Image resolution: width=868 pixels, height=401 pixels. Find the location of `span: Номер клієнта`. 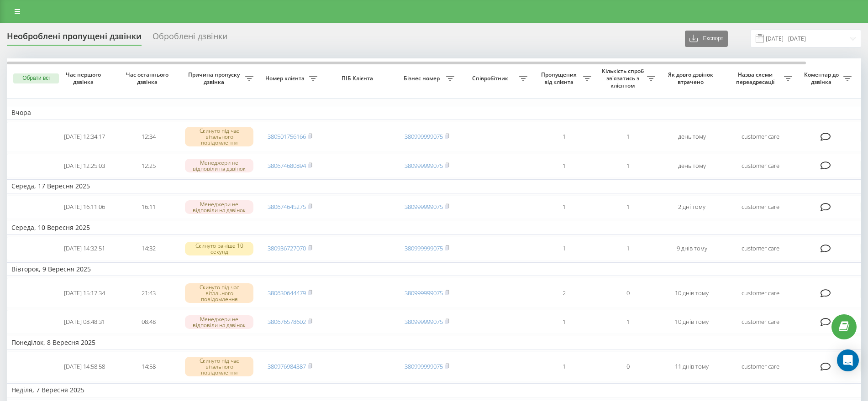

span: Номер клієнта is located at coordinates (286, 79).